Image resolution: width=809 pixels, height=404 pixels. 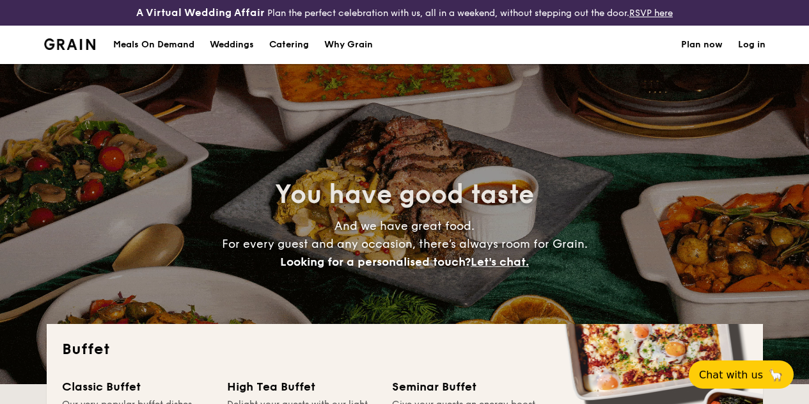 What do you see at coordinates (200, 13) in the screenshot?
I see `h4: A Virtual Wedding Affair` at bounding box center [200, 13].